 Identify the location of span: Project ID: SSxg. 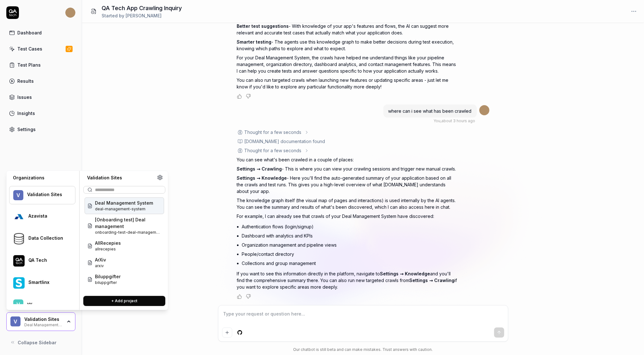
(108, 283).